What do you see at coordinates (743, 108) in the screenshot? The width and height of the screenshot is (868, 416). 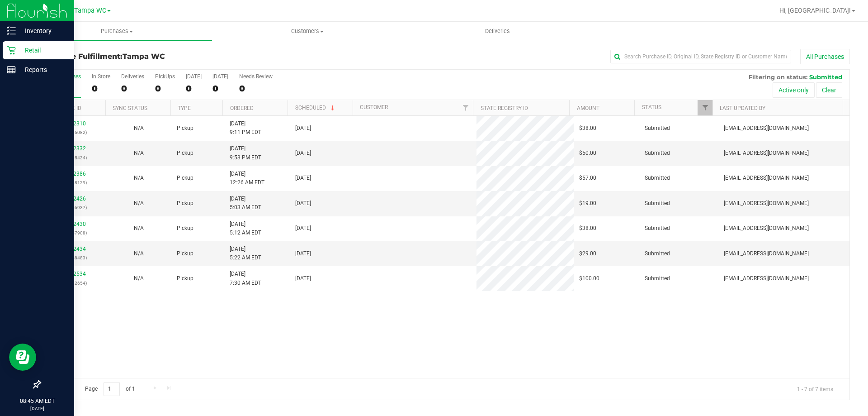 I see `a: Last Updated By` at bounding box center [743, 108].